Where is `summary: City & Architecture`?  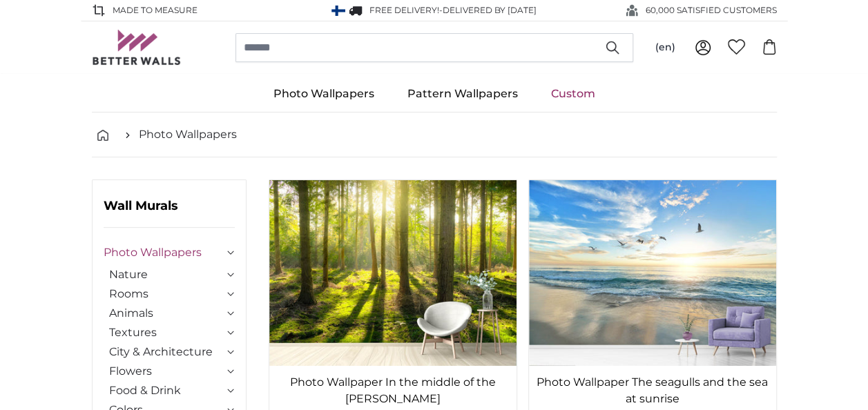 summary: City & Architecture is located at coordinates (172, 352).